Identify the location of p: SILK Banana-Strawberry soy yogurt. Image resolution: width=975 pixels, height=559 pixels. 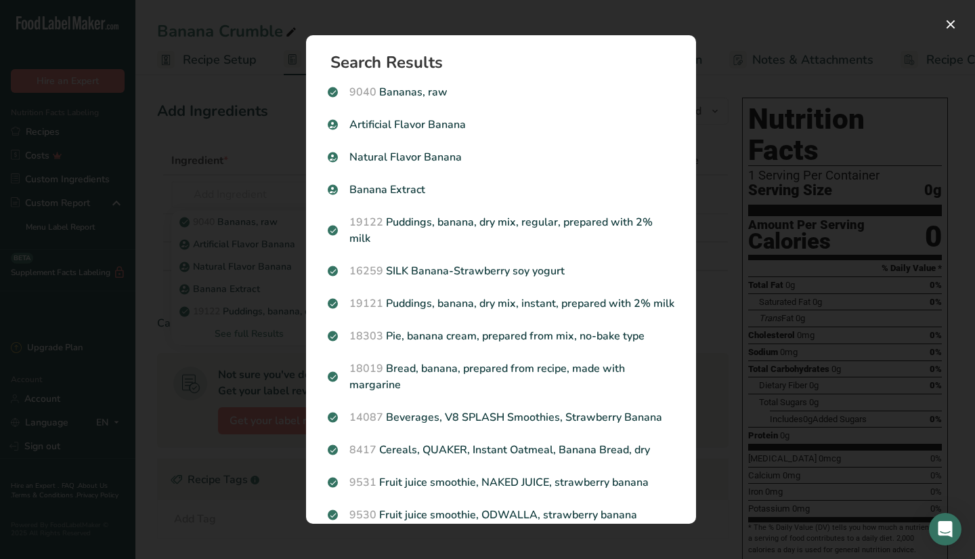
(501, 271).